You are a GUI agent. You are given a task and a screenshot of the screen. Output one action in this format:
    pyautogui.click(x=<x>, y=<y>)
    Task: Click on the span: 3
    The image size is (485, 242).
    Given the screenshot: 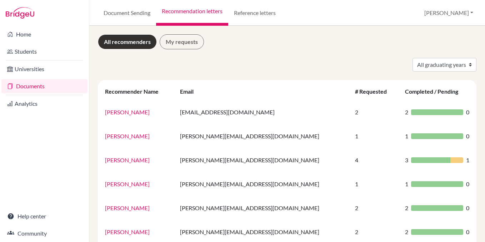 What is the action you would take?
    pyautogui.click(x=407, y=160)
    